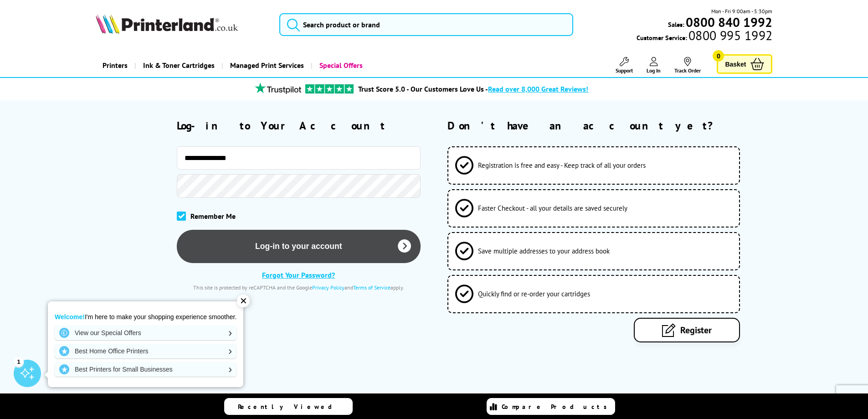 This screenshot has width=868, height=419. What do you see at coordinates (426, 24) in the screenshot?
I see `input: Search product or brand` at bounding box center [426, 24].